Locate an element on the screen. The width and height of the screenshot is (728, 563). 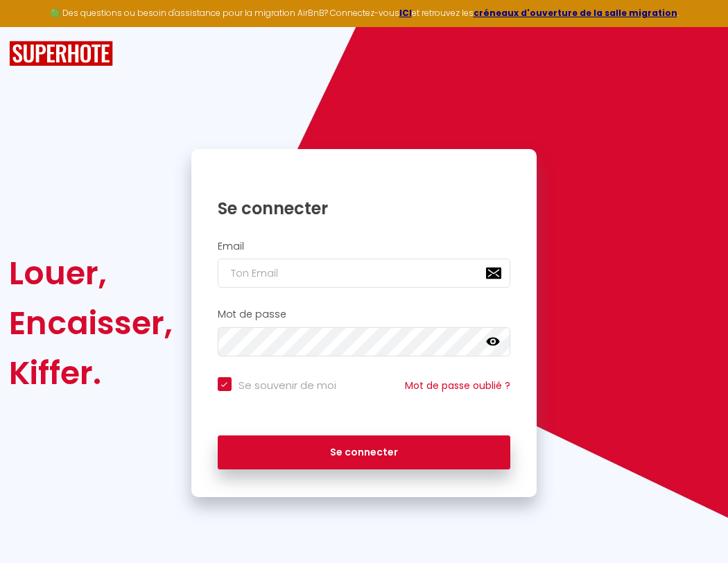
div: Louer, is located at coordinates (91, 273).